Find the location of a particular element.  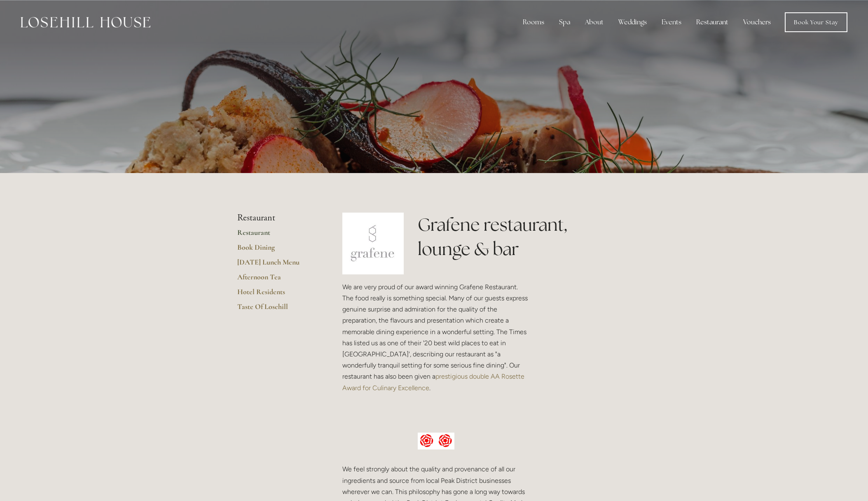

p: We are very proud of our award winning Grafene Restaurant. The food really is something special. ... is located at coordinates (436, 337).